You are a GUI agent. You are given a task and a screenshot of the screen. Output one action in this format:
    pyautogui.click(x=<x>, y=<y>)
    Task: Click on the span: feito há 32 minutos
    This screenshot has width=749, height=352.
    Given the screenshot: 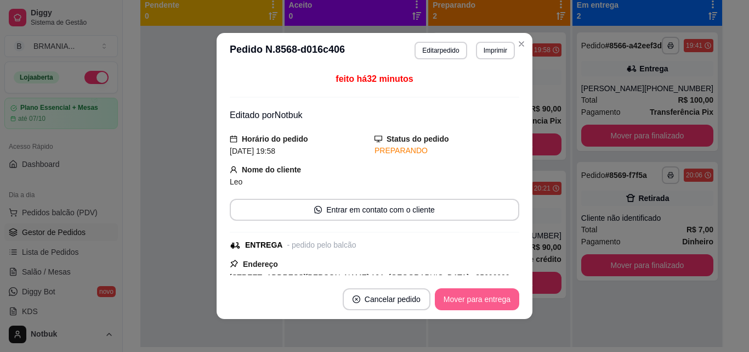 What is the action you would take?
    pyautogui.click(x=374, y=78)
    